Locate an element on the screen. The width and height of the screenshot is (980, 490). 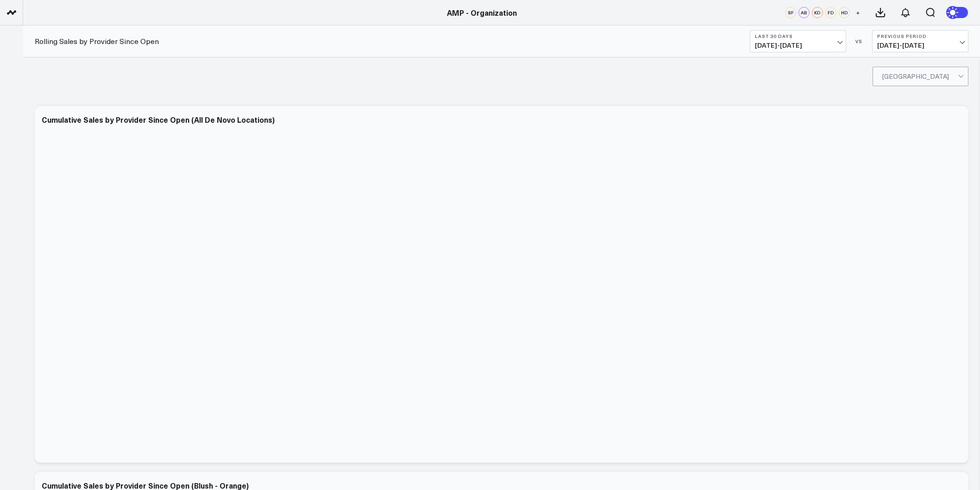
div: SF is located at coordinates (791, 12).